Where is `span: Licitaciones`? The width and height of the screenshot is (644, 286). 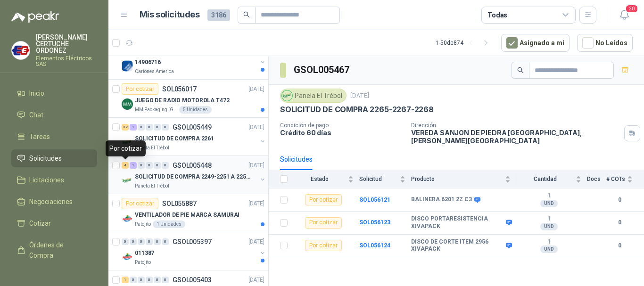
span: Licitaciones is located at coordinates (47, 180).